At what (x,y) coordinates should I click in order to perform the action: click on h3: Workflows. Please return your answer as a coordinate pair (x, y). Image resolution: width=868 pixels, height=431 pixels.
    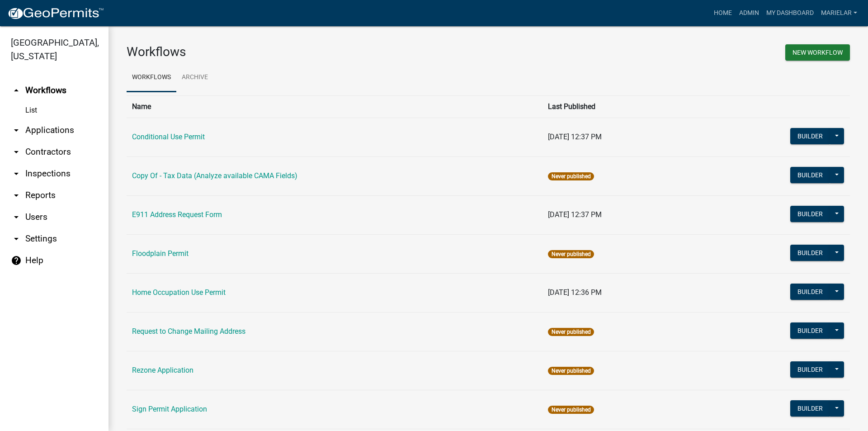
    Looking at the image, I should click on (304, 52).